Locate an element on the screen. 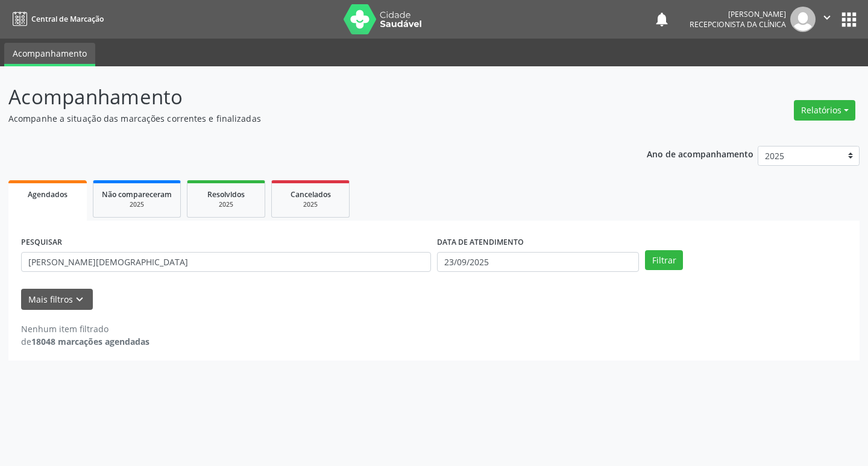 Image resolution: width=868 pixels, height=466 pixels. input: Nome, CNS is located at coordinates (226, 262).